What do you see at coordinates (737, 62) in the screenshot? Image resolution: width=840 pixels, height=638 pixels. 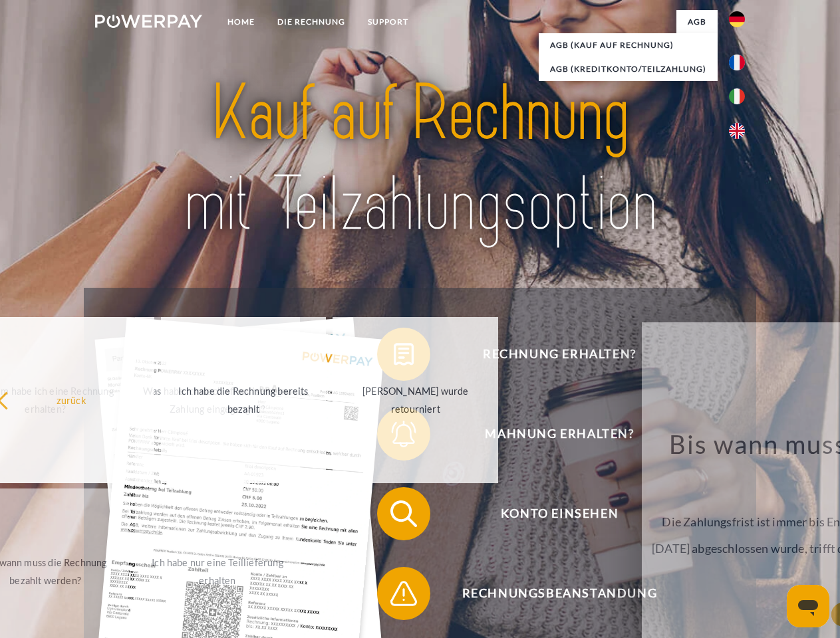 I see `img: fr` at bounding box center [737, 62].